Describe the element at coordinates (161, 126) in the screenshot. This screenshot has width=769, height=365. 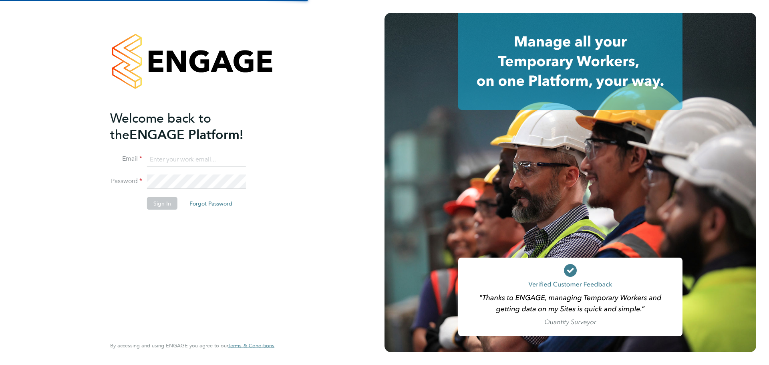
I see `span: Welcome back to the` at that location.